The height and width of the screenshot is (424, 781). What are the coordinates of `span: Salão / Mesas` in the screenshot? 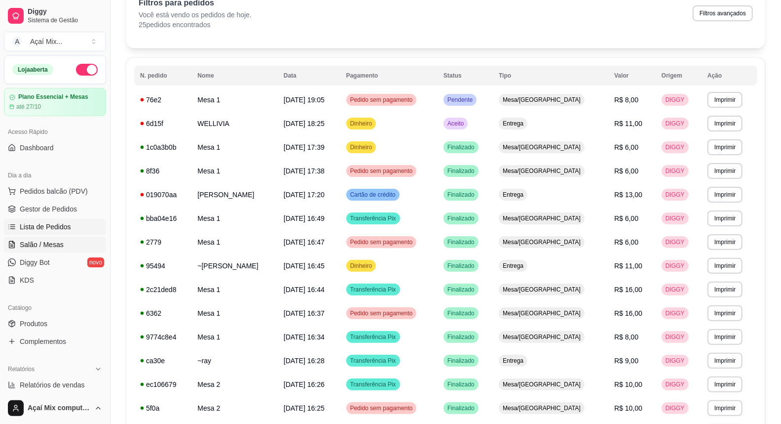 It's located at (41, 244).